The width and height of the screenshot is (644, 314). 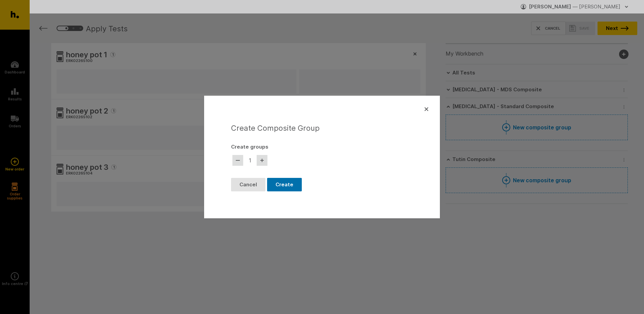 I want to click on button: Create, so click(x=284, y=185).